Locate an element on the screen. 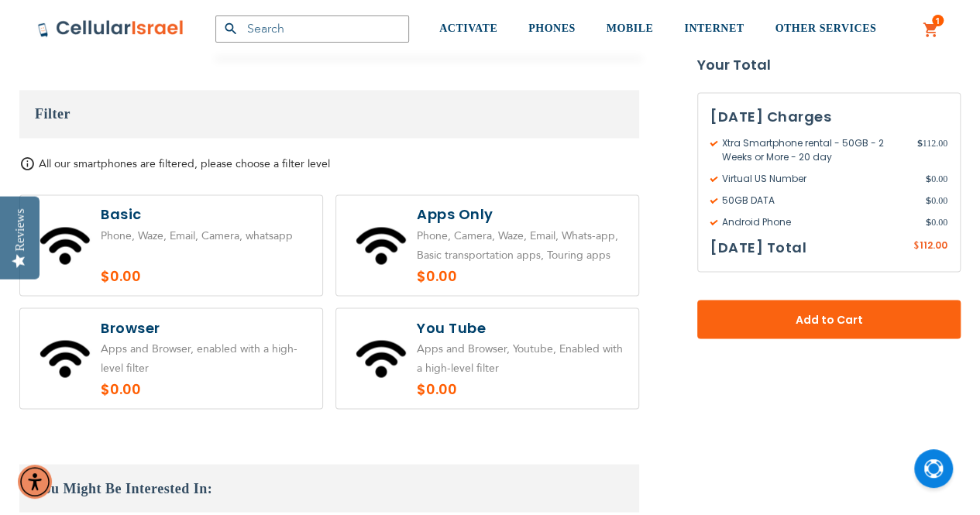  strong: Your Total is located at coordinates (829, 66).